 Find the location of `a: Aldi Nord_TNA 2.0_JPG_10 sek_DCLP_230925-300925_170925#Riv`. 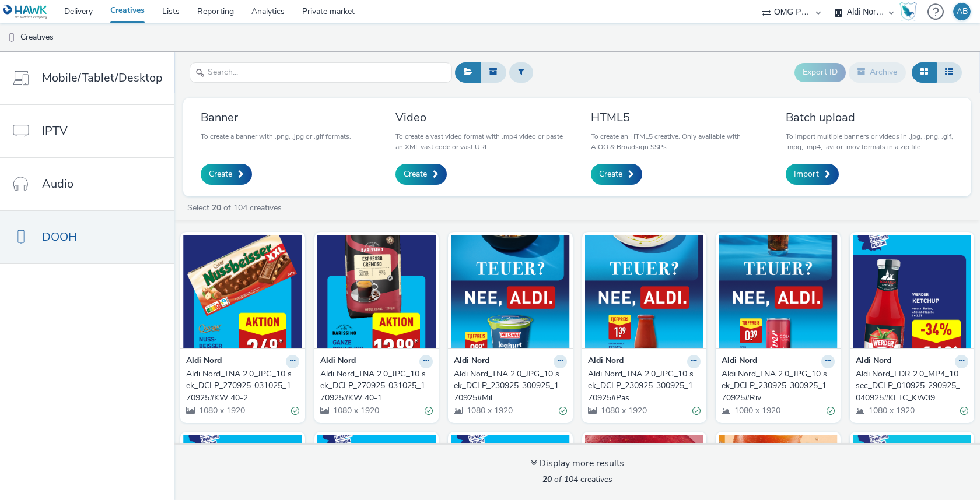

a: Aldi Nord_TNA 2.0_JPG_10 sek_DCLP_230925-300925_170925#Riv is located at coordinates (778, 386).